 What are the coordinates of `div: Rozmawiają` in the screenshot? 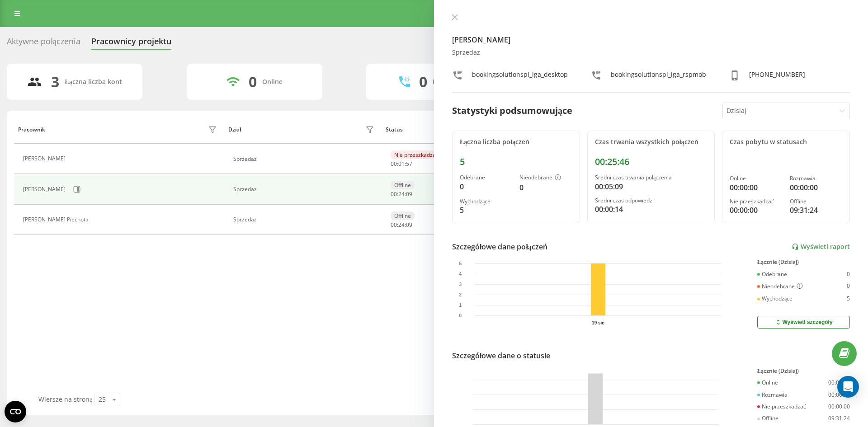 It's located at (451, 82).